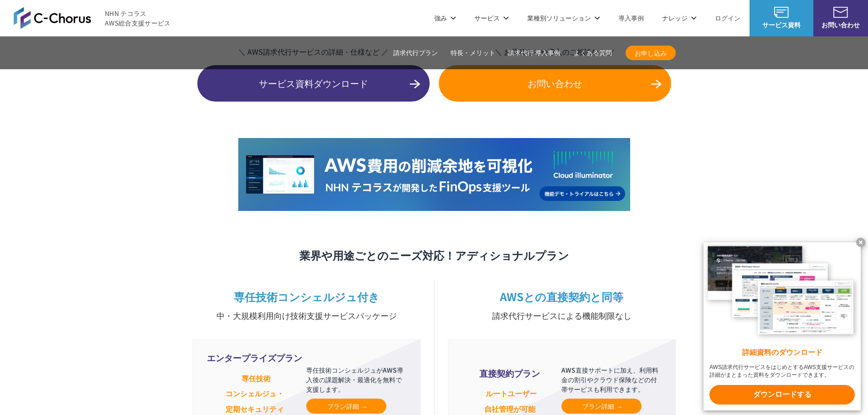 The width and height of the screenshot is (868, 415). What do you see at coordinates (555, 52) in the screenshot?
I see `span: ＼ お見積もりや導入のご相談なら ／` at bounding box center [555, 52].